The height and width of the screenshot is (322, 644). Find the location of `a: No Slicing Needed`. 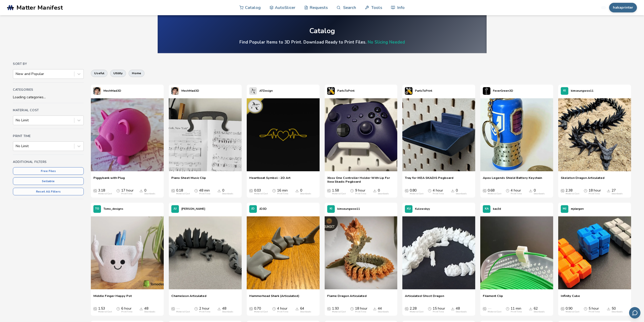

a: No Slicing Needed is located at coordinates (386, 42).